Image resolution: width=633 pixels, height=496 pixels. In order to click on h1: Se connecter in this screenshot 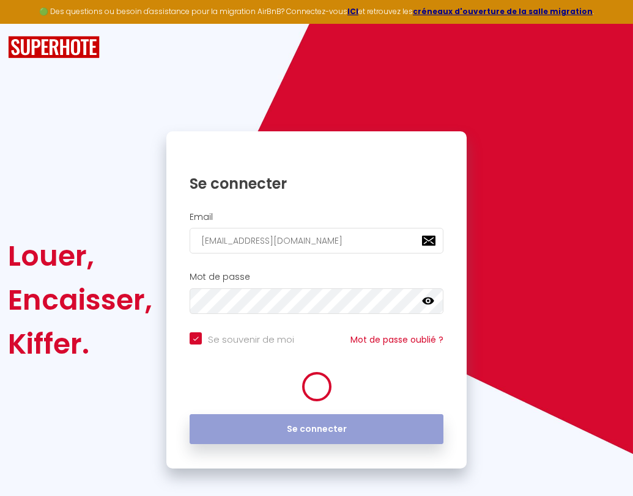, I will do `click(316, 183)`.